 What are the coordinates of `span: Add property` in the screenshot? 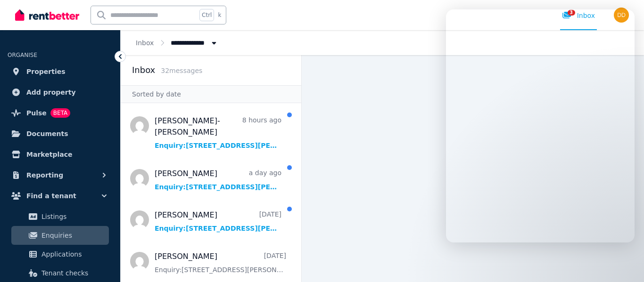 It's located at (51, 92).